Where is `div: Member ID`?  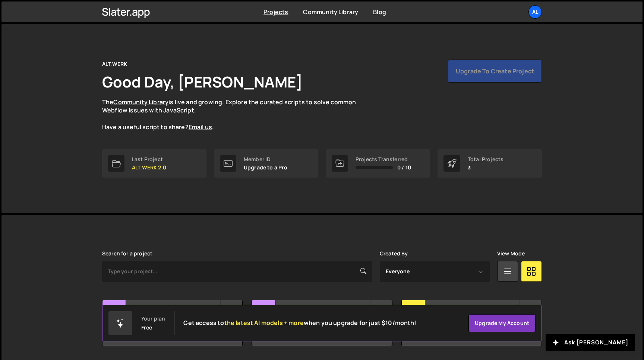 div: Member ID is located at coordinates (266, 159).